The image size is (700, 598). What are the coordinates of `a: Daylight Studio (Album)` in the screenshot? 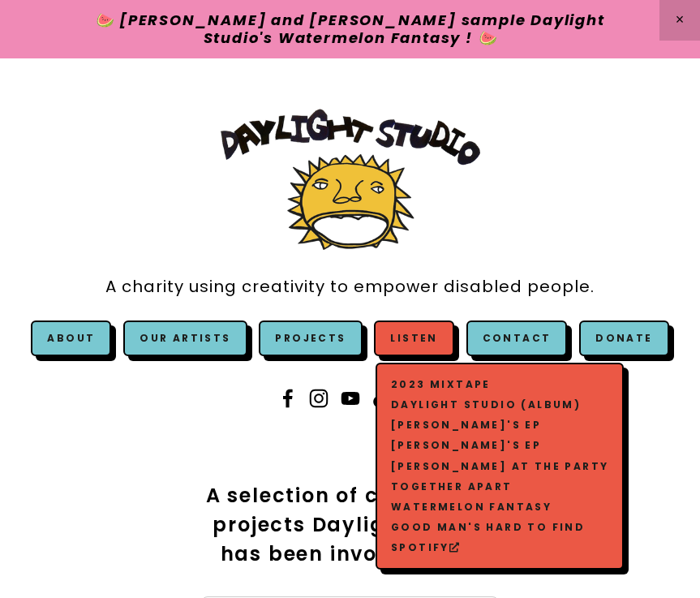 It's located at (500, 405).